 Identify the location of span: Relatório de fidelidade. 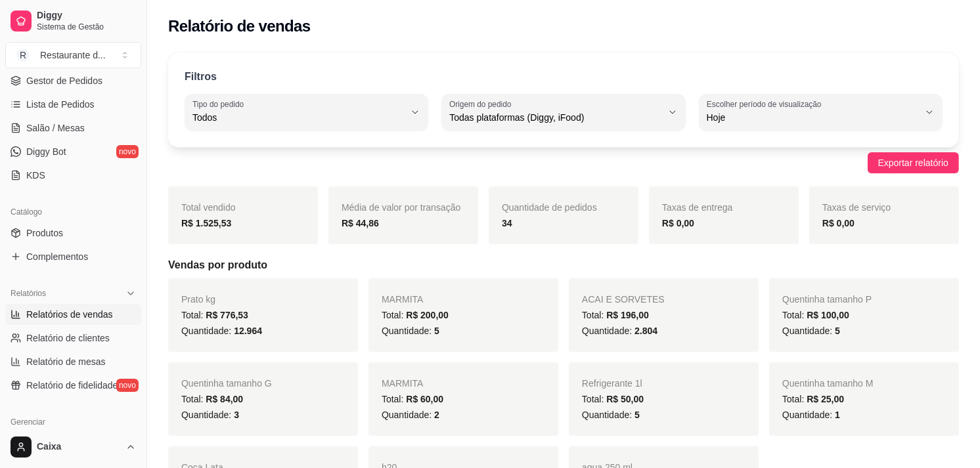
(71, 385).